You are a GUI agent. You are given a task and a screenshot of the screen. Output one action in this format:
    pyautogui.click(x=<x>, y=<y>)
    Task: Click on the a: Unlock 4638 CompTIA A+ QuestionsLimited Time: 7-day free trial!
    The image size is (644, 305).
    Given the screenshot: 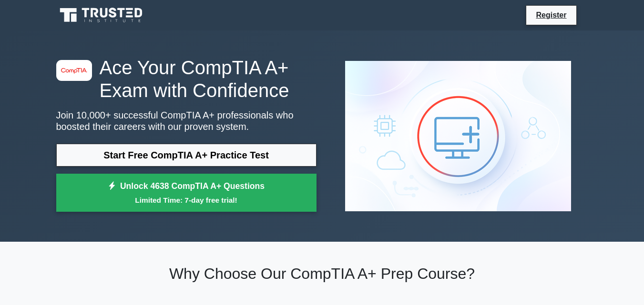 What is the action you would take?
    pyautogui.click(x=186, y=193)
    